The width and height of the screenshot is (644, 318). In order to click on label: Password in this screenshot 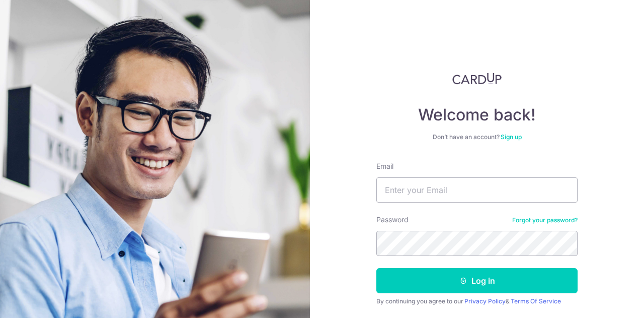, I will do `click(392, 219)`.